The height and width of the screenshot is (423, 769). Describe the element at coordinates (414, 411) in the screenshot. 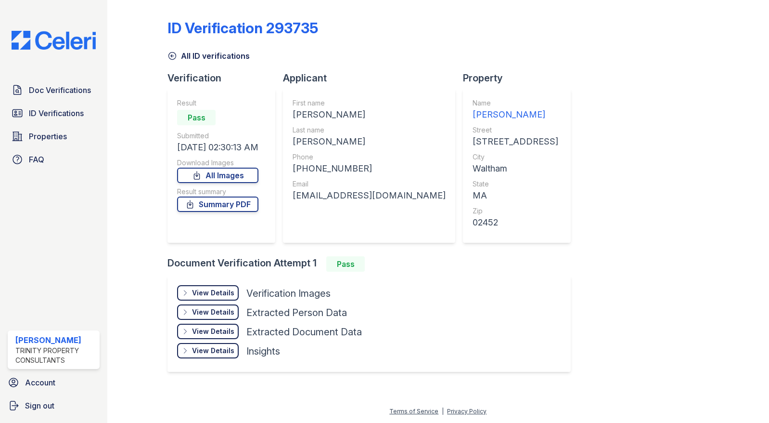

I see `a: Terms of Service` at that location.